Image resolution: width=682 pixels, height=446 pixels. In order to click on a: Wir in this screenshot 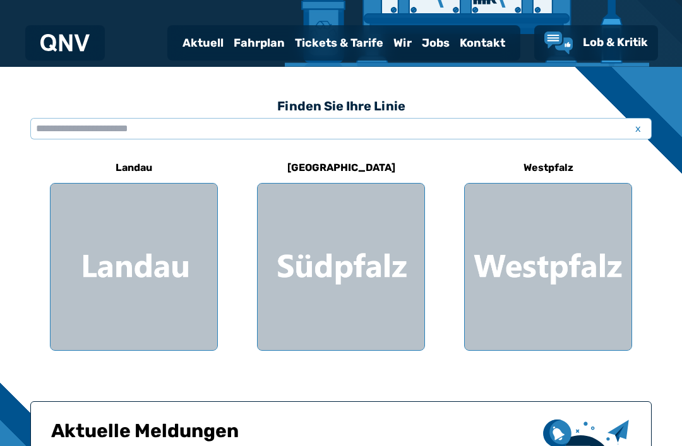, I will do `click(402, 43)`.